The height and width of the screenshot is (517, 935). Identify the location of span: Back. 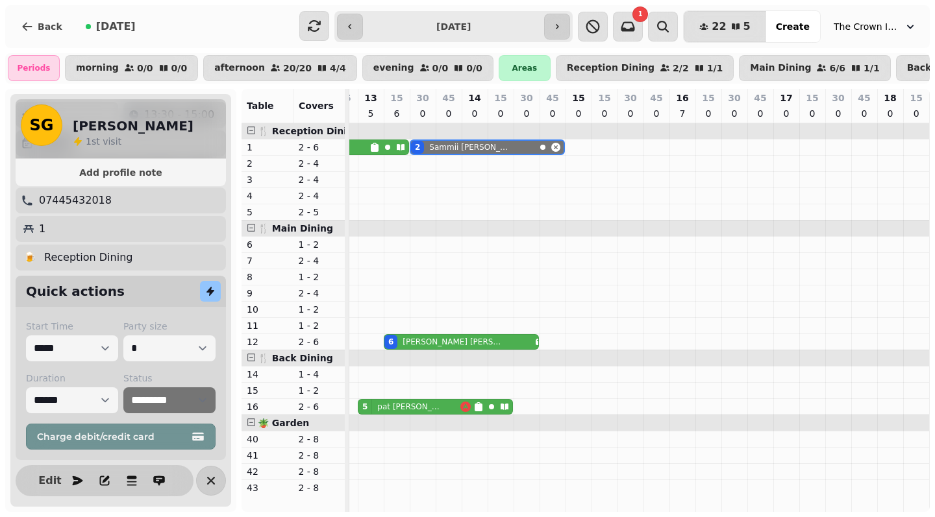
(50, 27).